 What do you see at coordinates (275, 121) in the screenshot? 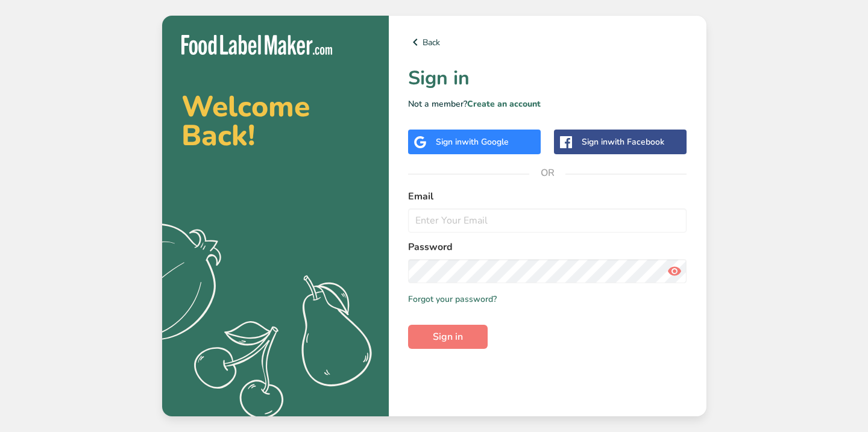
I see `h2: Welcome Back!` at bounding box center [275, 121].